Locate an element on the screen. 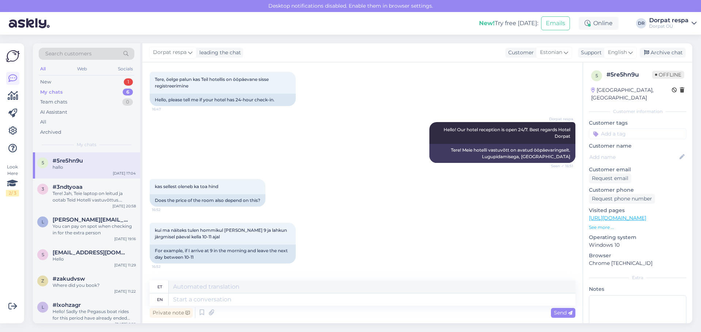 The width and height of the screenshot is (701, 332). div: Does the price of the room also depend on this? is located at coordinates (207, 201).